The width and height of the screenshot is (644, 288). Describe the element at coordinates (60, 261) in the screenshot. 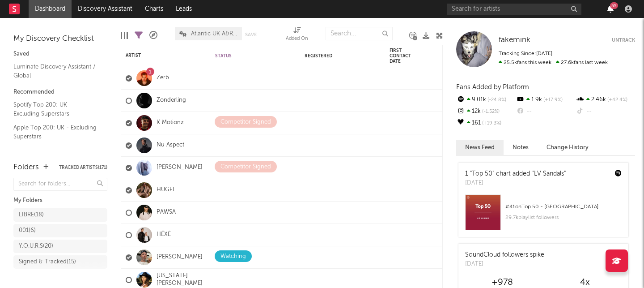

I see `a: Signed & Tracked(15)` at that location.